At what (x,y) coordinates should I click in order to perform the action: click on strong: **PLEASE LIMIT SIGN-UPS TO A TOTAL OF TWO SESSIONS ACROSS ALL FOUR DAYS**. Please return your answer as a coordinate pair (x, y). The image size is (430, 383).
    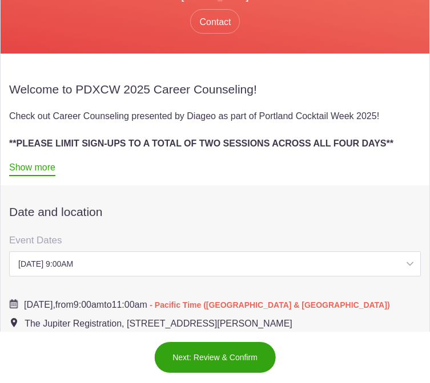
    Looking at the image, I should click on (201, 143).